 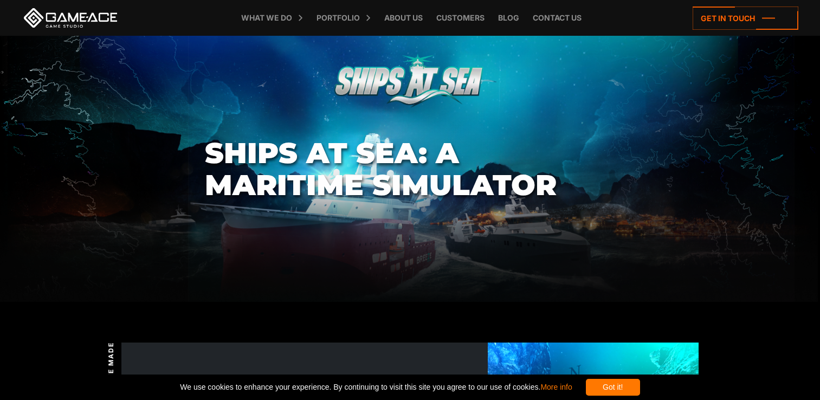 What do you see at coordinates (376, 387) in the screenshot?
I see `span: We use cookies to enhance your experience. By continuing to visit this site you agree to our use ...` at bounding box center [376, 387].